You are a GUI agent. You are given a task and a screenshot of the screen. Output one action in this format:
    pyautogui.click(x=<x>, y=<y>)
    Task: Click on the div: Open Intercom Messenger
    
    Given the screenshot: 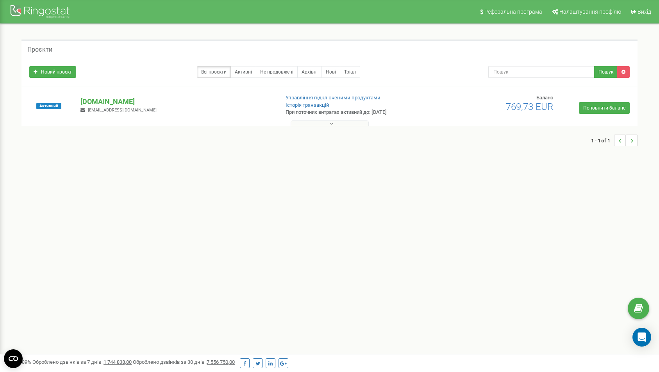 What is the action you would take?
    pyautogui.click(x=642, y=337)
    